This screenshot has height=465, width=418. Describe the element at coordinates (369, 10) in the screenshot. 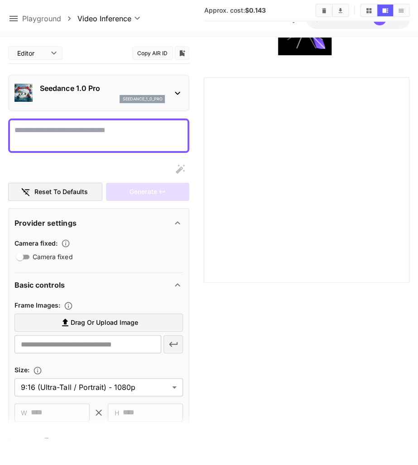

I see `button: Show media in grid view` at that location.